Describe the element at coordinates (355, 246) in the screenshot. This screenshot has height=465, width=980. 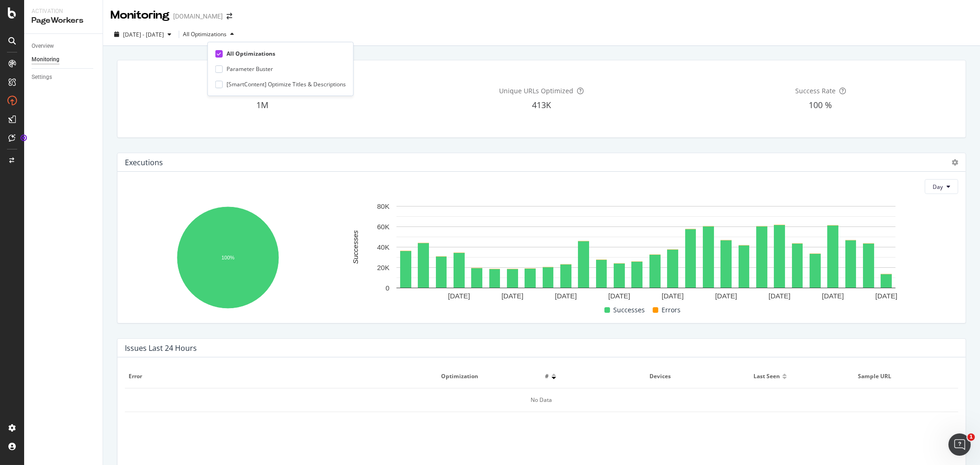
I see `text: Successes` at that location.